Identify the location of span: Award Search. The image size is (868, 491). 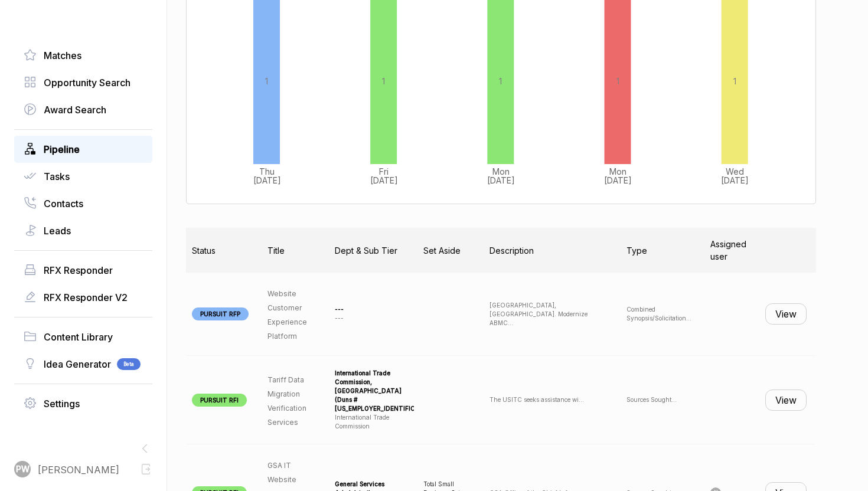
(75, 110).